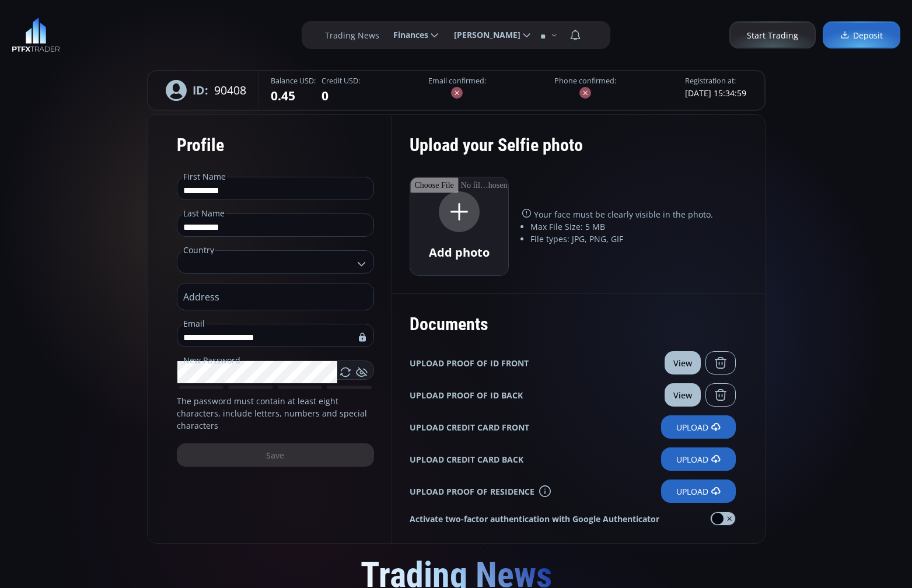 This screenshot has width=912, height=588. I want to click on div: Upload your Selfie photo, so click(572, 152).